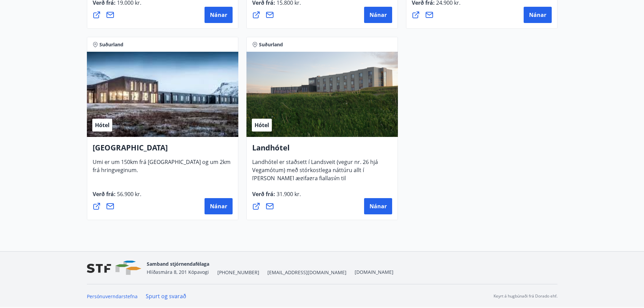  What do you see at coordinates (525, 296) in the screenshot?
I see `p: Keyrt á hugbúnaði frá Dorado ehf.` at bounding box center [525, 296].